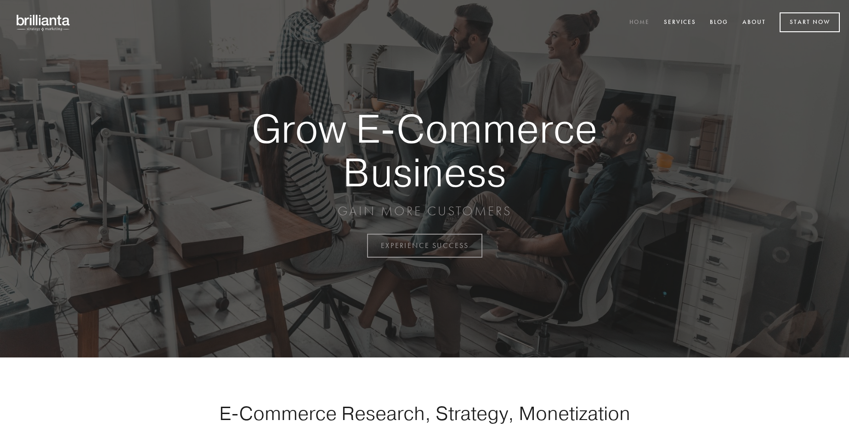  Describe the element at coordinates (640, 23) in the screenshot. I see `a: Home` at that location.